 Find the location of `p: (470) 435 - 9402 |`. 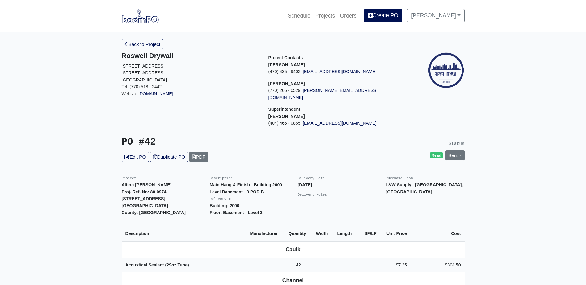

p: (470) 435 - 9402 | is located at coordinates (337, 72).